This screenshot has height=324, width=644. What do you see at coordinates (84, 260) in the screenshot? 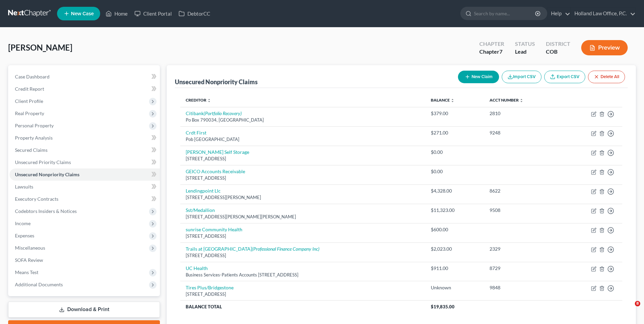
I see `a: SOFA Review` at bounding box center [84, 260].